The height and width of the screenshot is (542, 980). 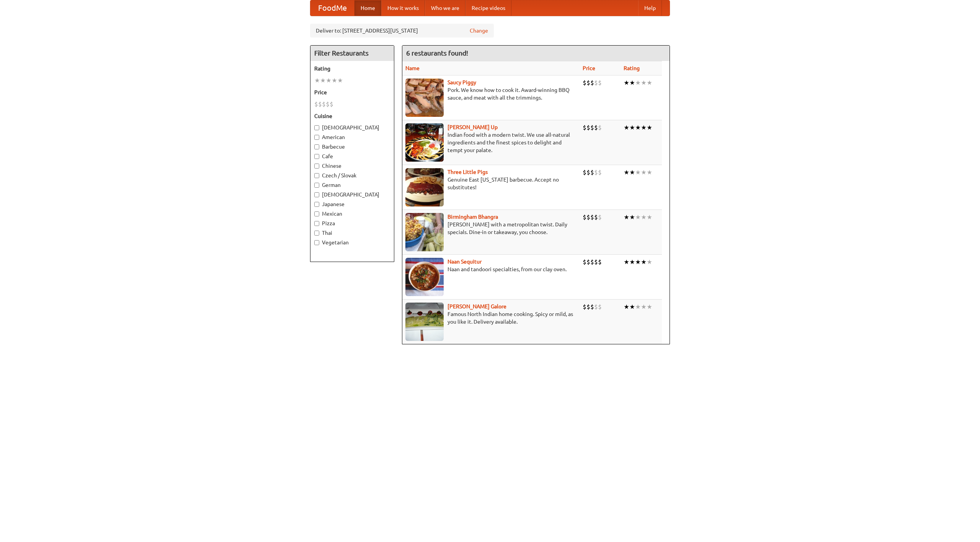 What do you see at coordinates (317, 243) in the screenshot?
I see `input: Vegetarian` at bounding box center [317, 243].